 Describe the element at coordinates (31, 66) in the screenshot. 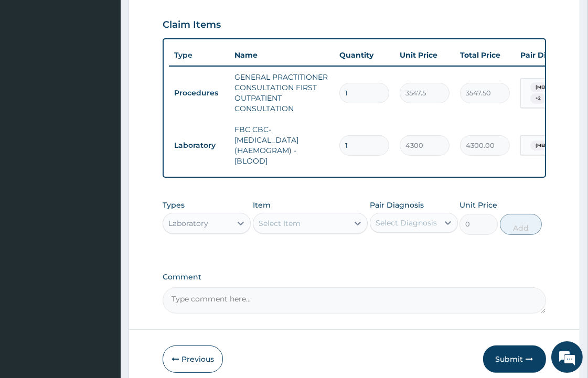

I see `img: d_794563401_company_1708531726252_794563401` at that location.